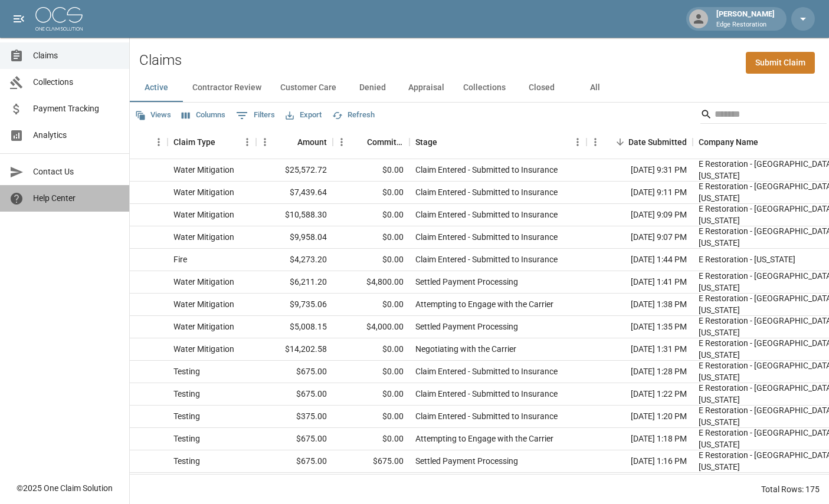 The image size is (829, 504). I want to click on span: Payment Tracking, so click(76, 108).